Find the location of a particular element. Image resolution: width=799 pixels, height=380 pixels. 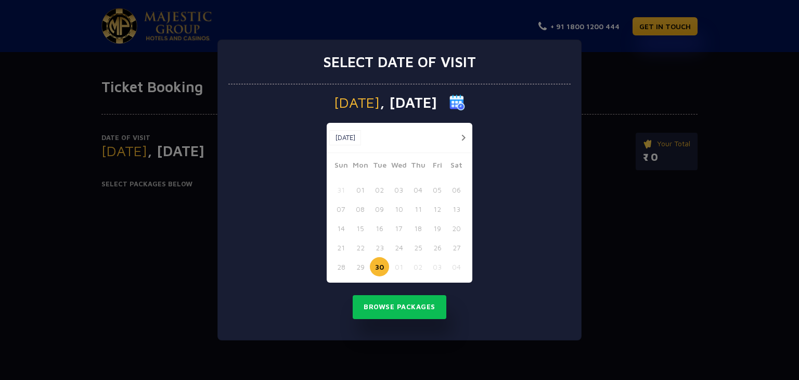

button: 20 is located at coordinates (456, 228).